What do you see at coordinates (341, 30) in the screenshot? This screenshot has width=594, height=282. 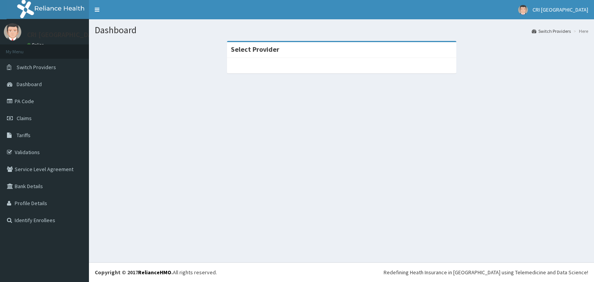 I see `h1: Dashboard` at bounding box center [341, 30].